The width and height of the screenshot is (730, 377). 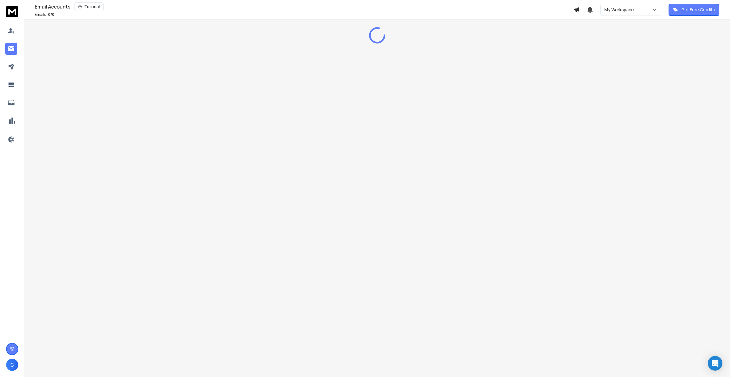 What do you see at coordinates (715, 363) in the screenshot?
I see `div: Open Intercom Messenger` at bounding box center [715, 363].